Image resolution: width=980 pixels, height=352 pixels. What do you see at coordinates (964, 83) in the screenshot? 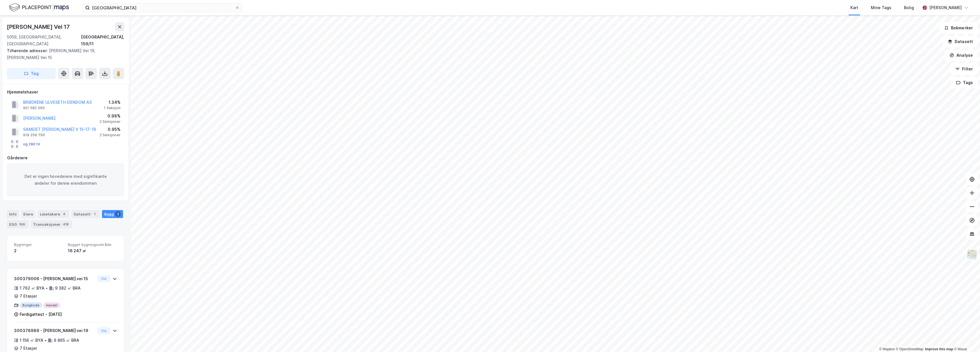
I see `button: Tags` at bounding box center [964, 83].